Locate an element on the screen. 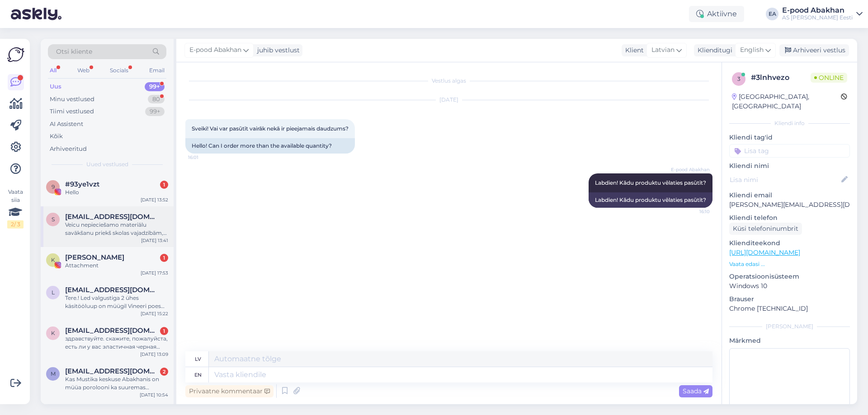  p: Windows 10 is located at coordinates (790, 286).